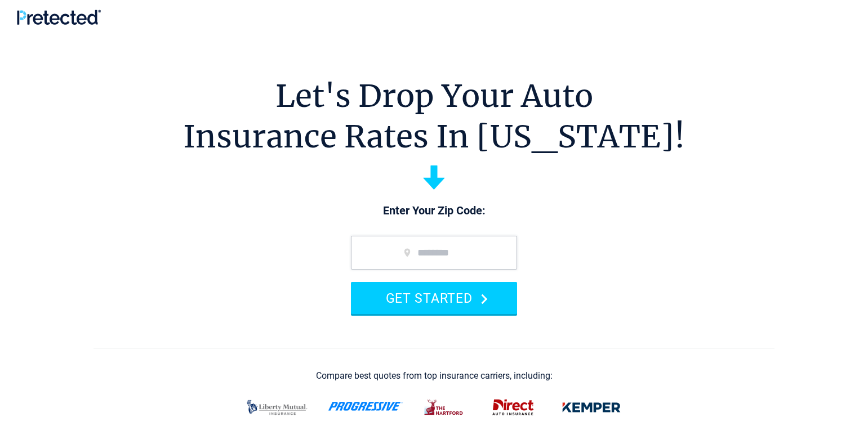 The image size is (868, 435). I want to click on input: zip code, so click(434, 252).